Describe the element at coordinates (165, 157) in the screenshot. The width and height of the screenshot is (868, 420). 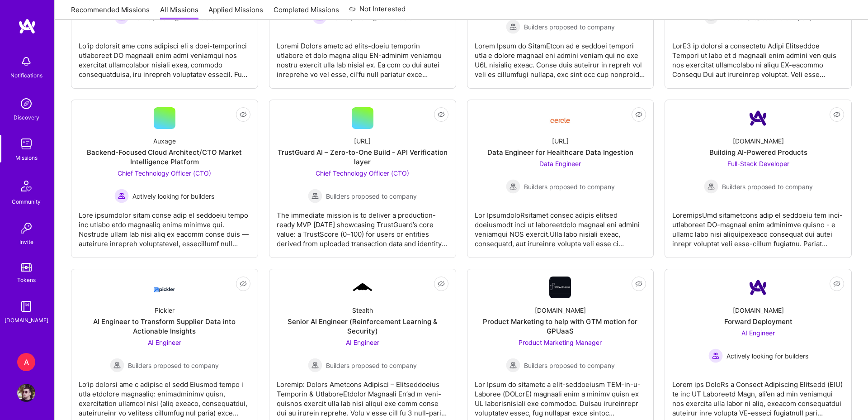
I see `div: Backend-Focused Cloud Architect/CTO Market Intelligence Platform` at that location.